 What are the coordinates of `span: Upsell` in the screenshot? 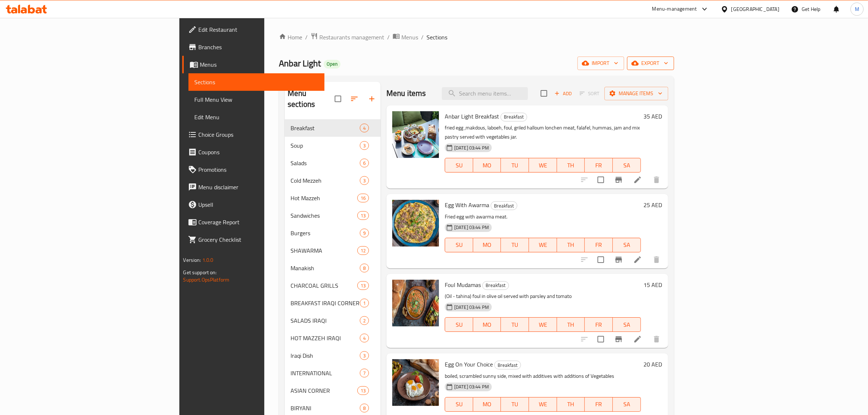 It's located at (258, 205).